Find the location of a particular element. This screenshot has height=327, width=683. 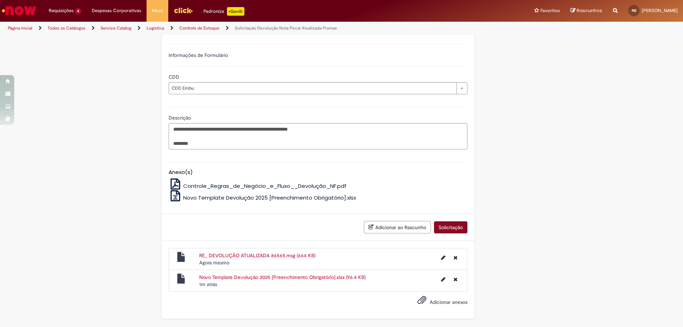

a: Controle_Regras_de_Negócio_e_Fluxo__Devolução_NF.pdf is located at coordinates (258, 186).